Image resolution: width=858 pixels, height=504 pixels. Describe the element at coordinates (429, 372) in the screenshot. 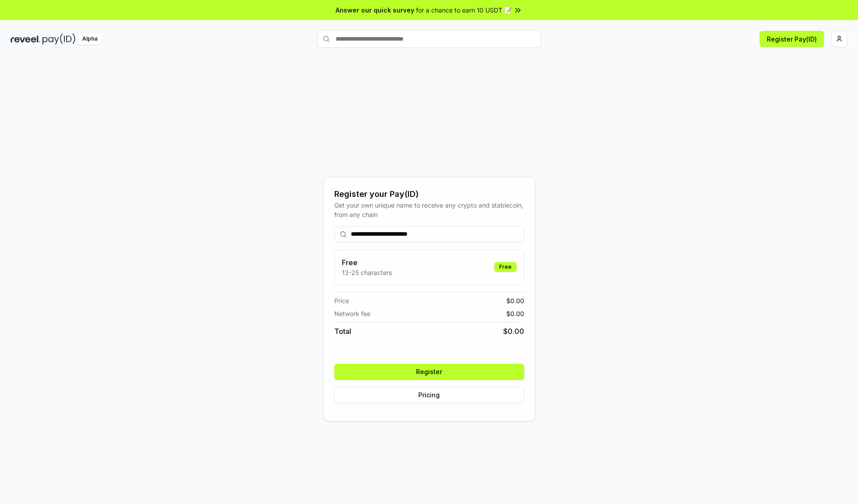

I see `button: Register` at that location.